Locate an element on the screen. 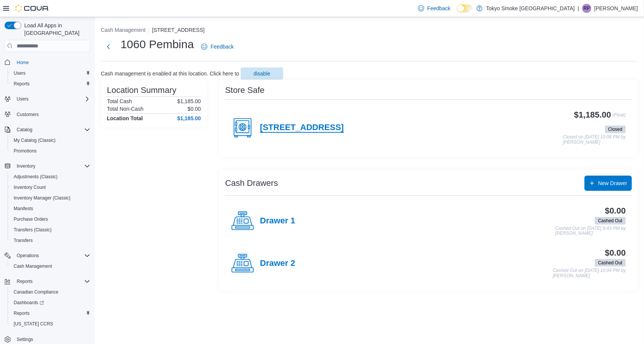 This screenshot has height=344, width=644. h4: $1,185.00 is located at coordinates (189, 118).